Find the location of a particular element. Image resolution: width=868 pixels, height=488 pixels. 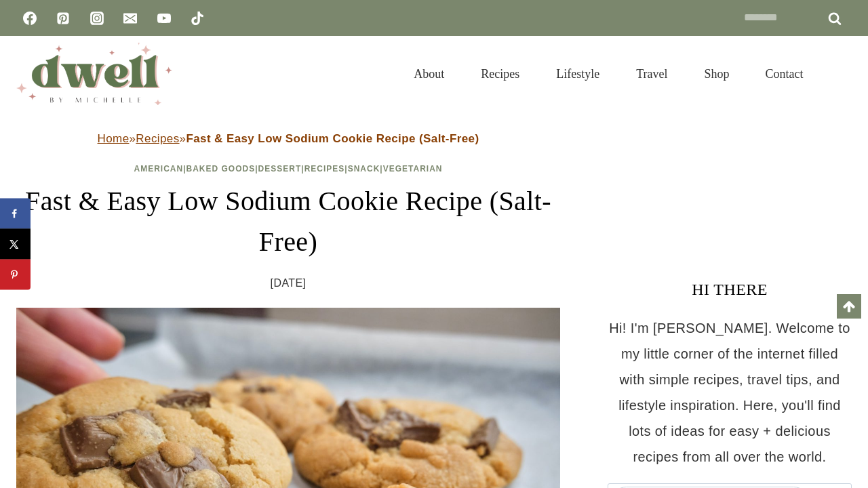

a: Lifestyle is located at coordinates (578, 74).